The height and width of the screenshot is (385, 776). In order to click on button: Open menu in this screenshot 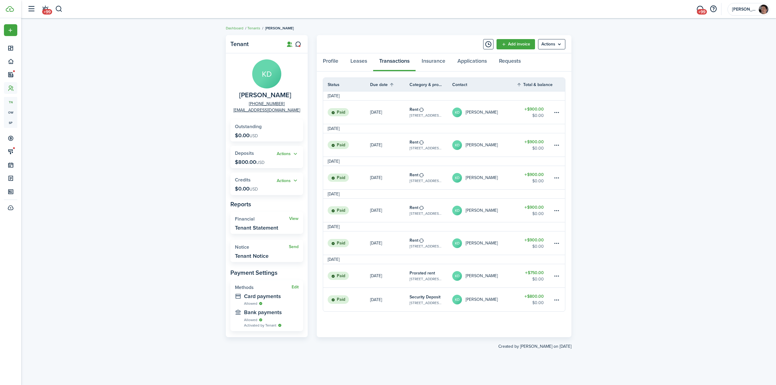, I will do `click(11, 30)`.